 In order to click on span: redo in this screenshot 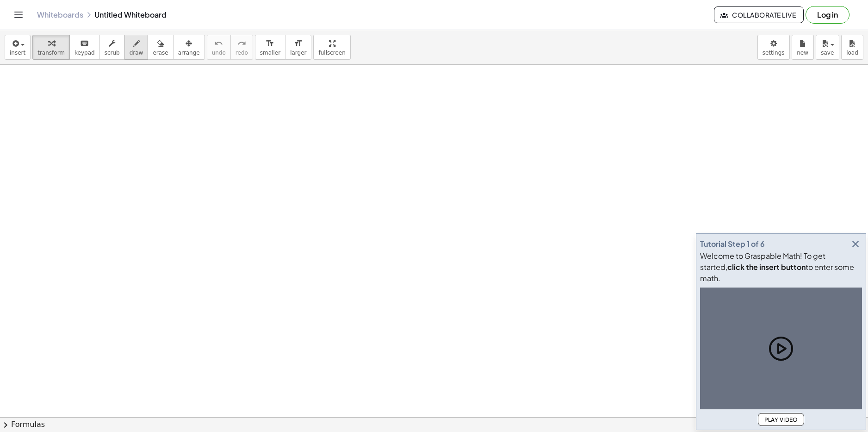, I will do `click(241, 53)`.